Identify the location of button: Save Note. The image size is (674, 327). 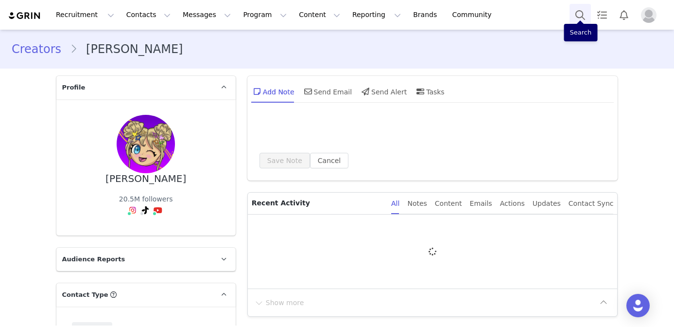
(285, 160).